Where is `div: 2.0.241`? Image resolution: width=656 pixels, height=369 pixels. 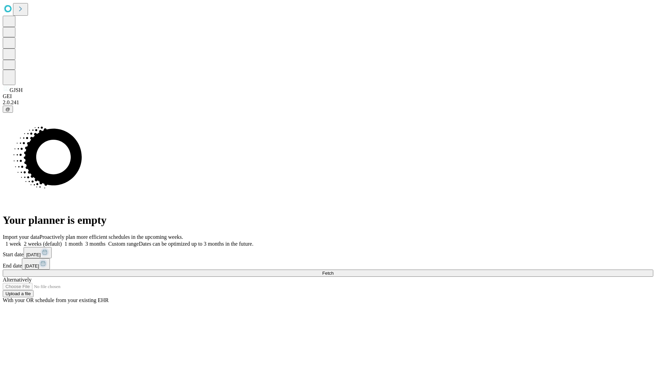
div: 2.0.241 is located at coordinates (328, 103).